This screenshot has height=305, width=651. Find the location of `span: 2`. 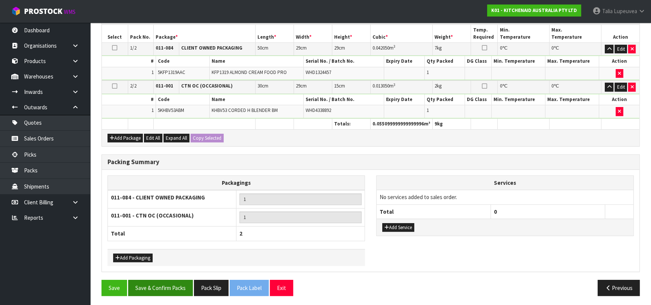

span: 2 is located at coordinates (436, 86).